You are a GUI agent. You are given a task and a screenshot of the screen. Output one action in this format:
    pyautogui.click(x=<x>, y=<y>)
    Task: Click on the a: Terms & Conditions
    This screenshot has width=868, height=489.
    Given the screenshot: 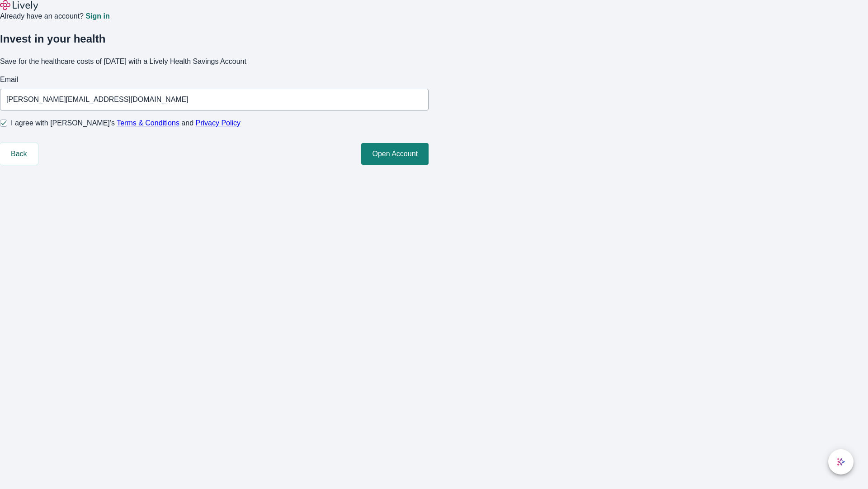 What is the action you would take?
    pyautogui.click(x=148, y=123)
    